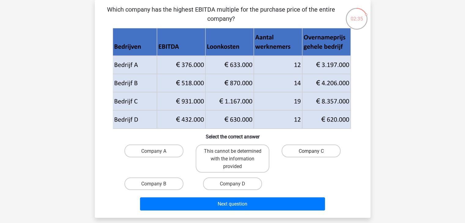 The width and height of the screenshot is (465, 223). What do you see at coordinates (154, 151) in the screenshot?
I see `font: Company A` at bounding box center [154, 151].